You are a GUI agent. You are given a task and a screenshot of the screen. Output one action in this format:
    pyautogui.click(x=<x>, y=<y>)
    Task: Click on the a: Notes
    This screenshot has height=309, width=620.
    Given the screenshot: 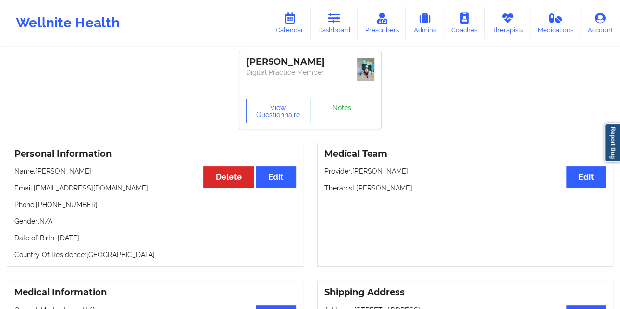 What is the action you would take?
    pyautogui.click(x=342, y=111)
    